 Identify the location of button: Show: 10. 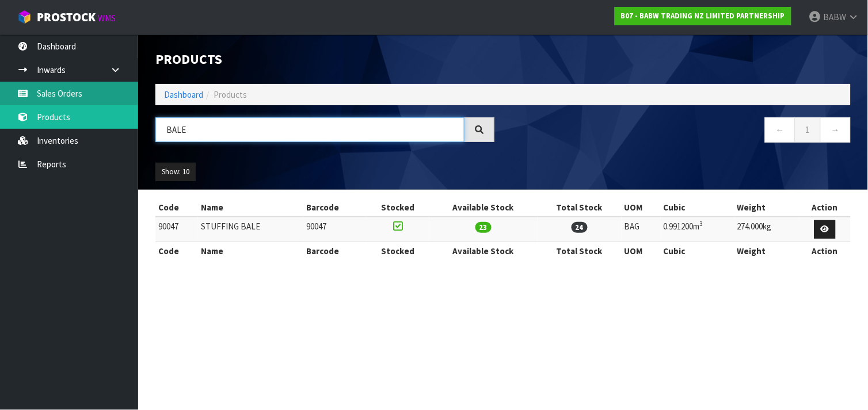
(175, 172).